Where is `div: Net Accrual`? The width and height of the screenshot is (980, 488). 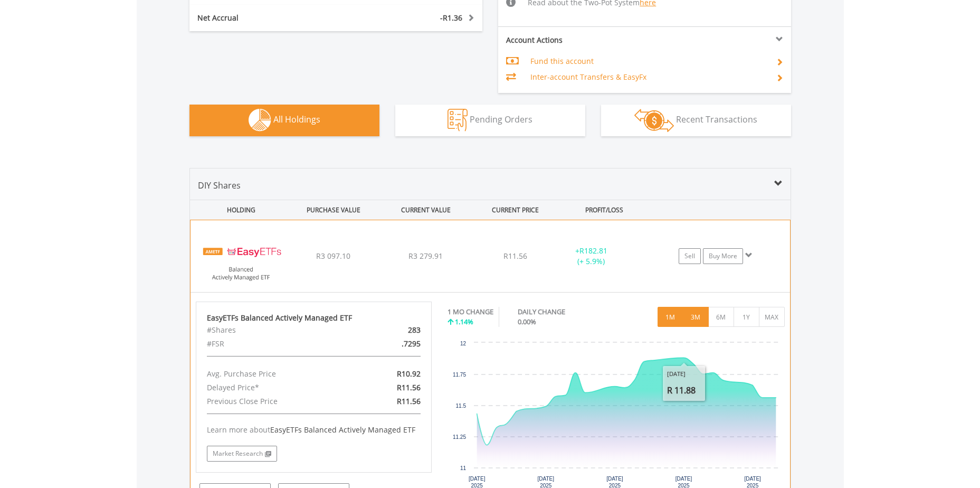 div: Net Accrual is located at coordinates (275, 18).